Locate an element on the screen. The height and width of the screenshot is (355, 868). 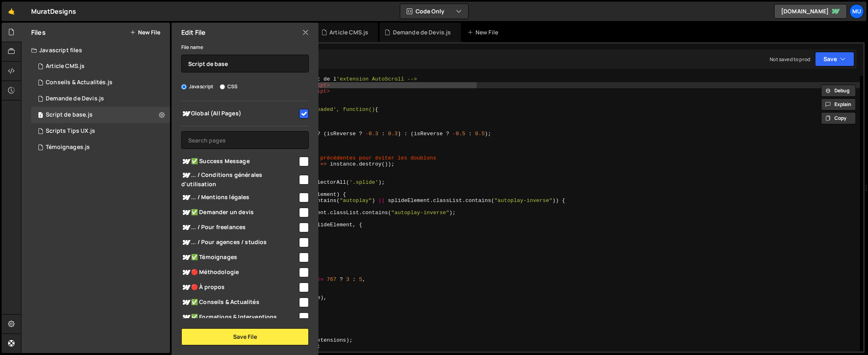
label: File name is located at coordinates (192, 48).